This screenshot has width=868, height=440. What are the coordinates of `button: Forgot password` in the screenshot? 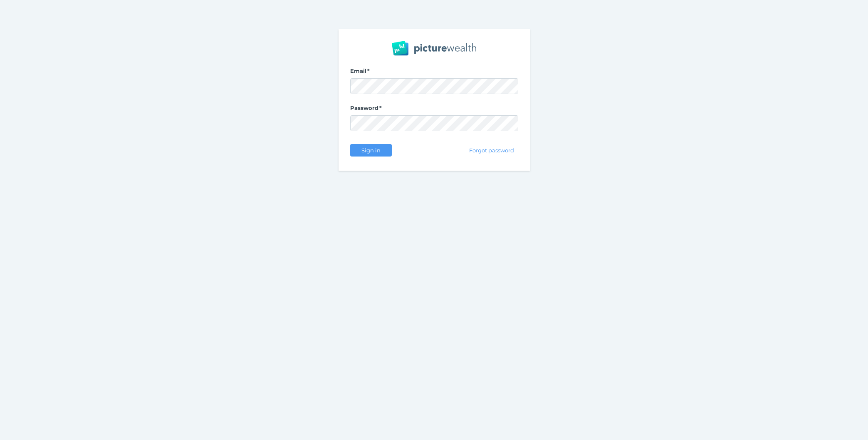 It's located at (492, 150).